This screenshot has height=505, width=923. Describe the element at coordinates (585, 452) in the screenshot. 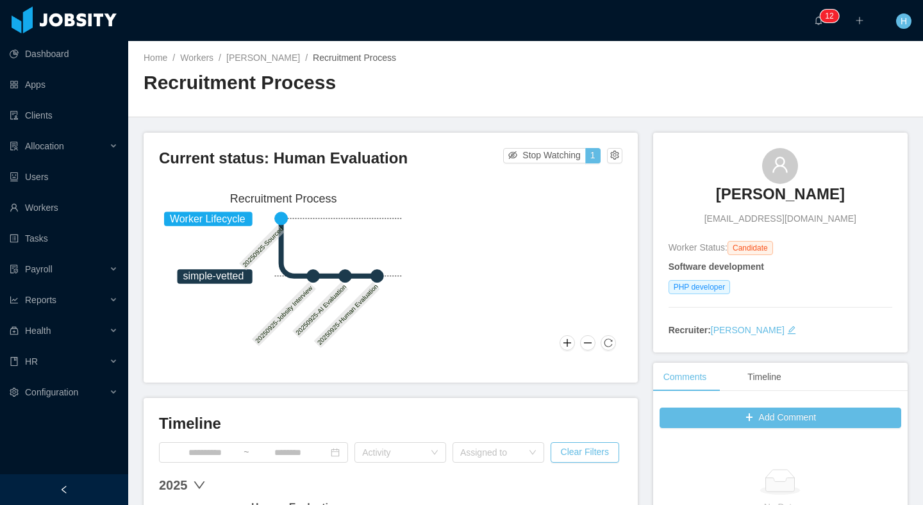

I see `button: Clear Filters` at that location.